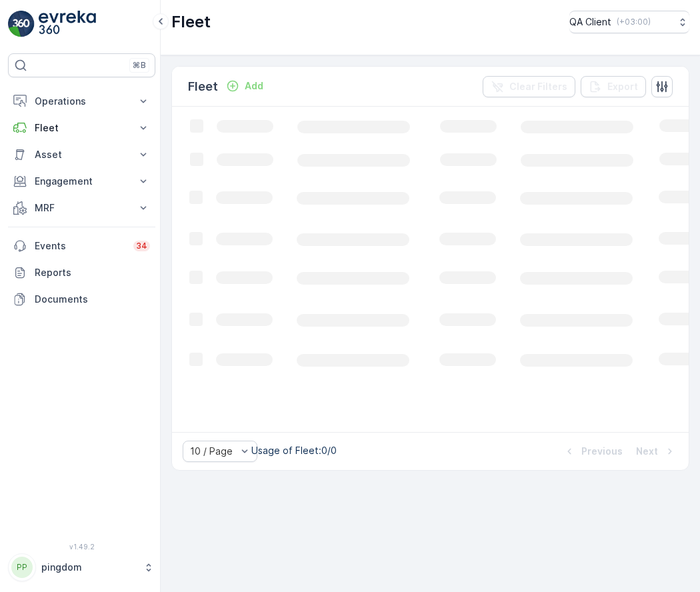 The height and width of the screenshot is (592, 700). I want to click on button: Engagement, so click(81, 181).